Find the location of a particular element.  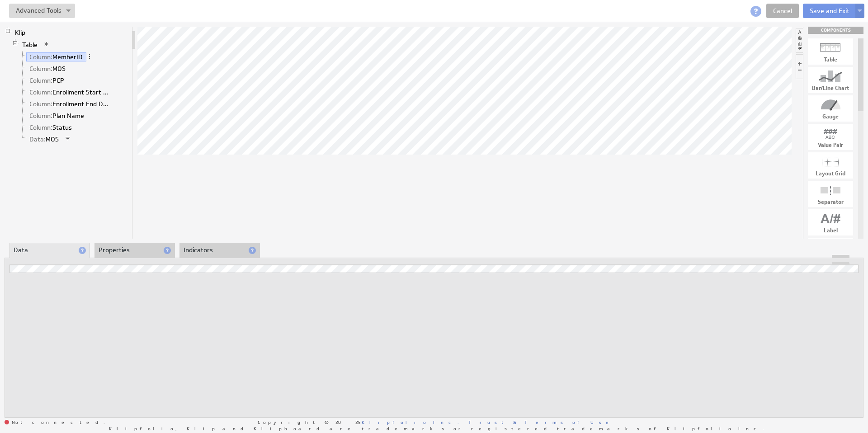

span: More actions is located at coordinates (90, 57).